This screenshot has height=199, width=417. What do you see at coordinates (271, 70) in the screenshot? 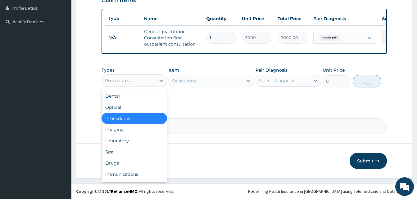
I see `label: Pair Diagnosis` at bounding box center [271, 70].